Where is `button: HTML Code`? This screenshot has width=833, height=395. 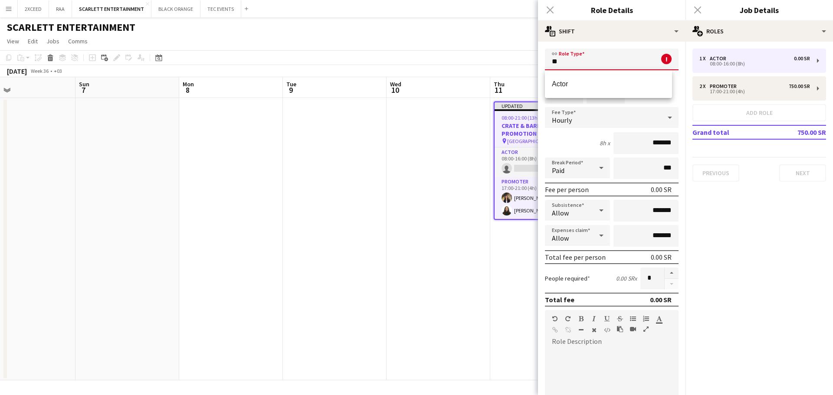 button: HTML Code is located at coordinates (607, 330).